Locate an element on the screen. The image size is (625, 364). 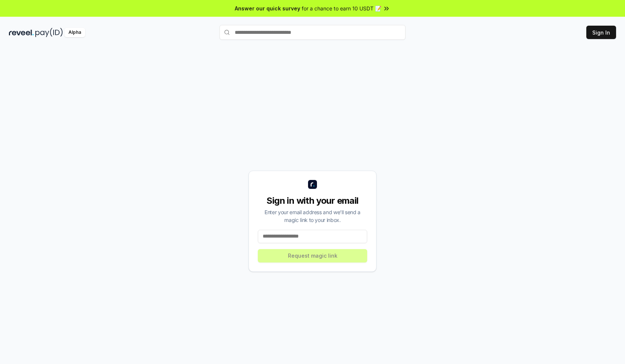
img: logo_small is located at coordinates (313, 185).